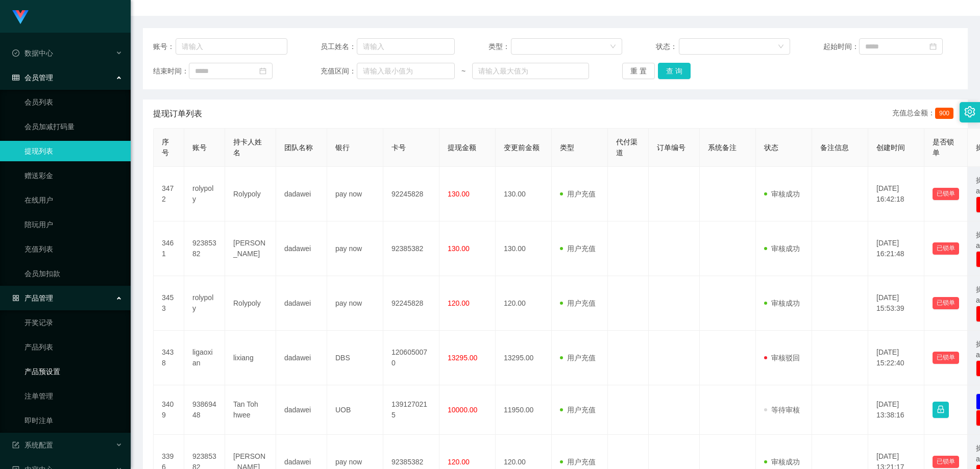 The width and height of the screenshot is (980, 469). Describe the element at coordinates (164, 46) in the screenshot. I see `span: 账号：` at that location.